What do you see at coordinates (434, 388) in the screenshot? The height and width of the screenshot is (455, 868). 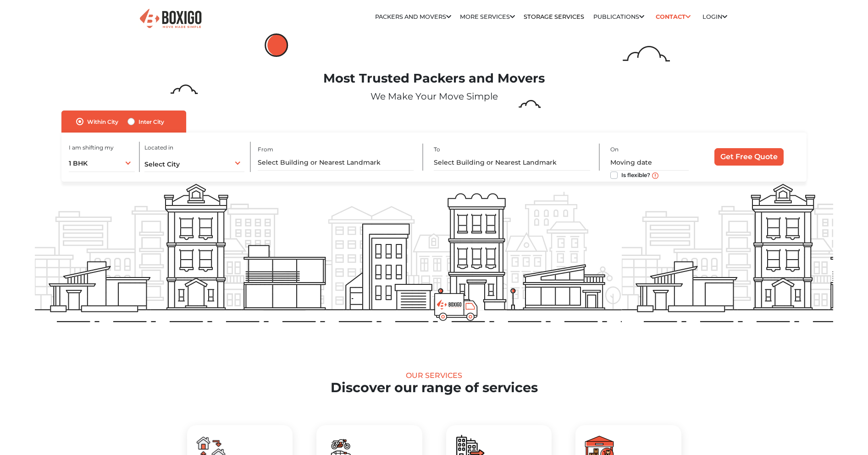 I see `h2: Discover our range of services` at bounding box center [434, 388].